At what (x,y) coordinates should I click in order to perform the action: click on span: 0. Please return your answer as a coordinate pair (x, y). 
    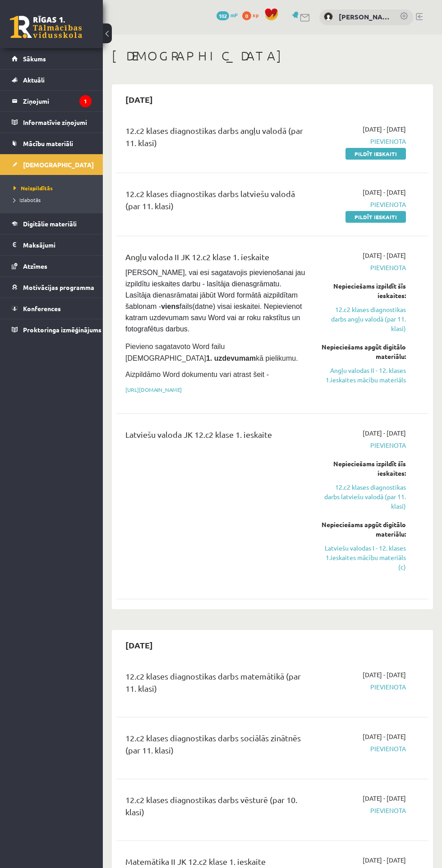
    Looking at the image, I should click on (247, 16).